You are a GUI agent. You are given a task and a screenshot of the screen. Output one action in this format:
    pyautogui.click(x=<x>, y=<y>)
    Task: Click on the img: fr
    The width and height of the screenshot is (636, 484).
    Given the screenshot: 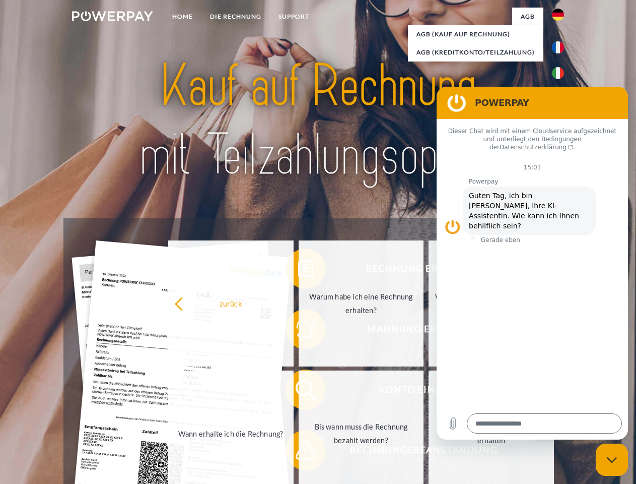 What is the action you would take?
    pyautogui.click(x=558, y=47)
    